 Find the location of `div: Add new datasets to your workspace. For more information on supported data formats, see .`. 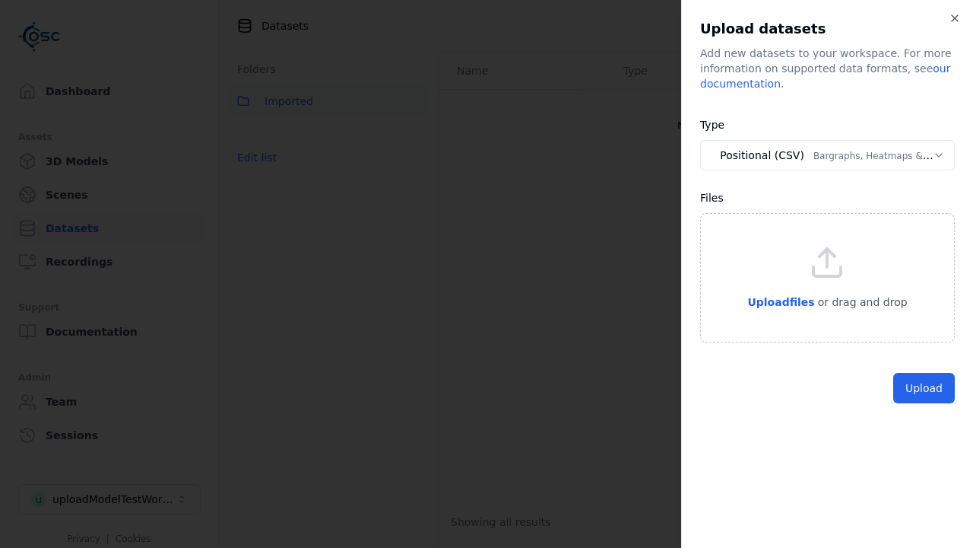

div: Add new datasets to your workspace. For more information on supported data formats, see . is located at coordinates (827, 68).